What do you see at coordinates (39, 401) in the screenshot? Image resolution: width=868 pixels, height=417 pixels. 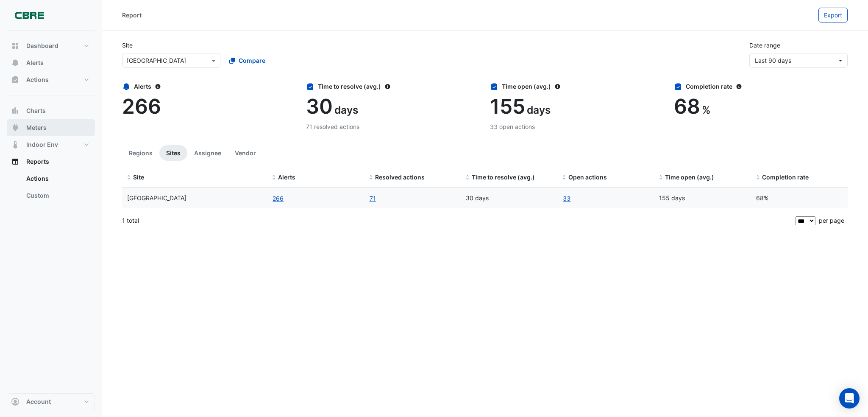 I see `span: Account` at bounding box center [39, 401].